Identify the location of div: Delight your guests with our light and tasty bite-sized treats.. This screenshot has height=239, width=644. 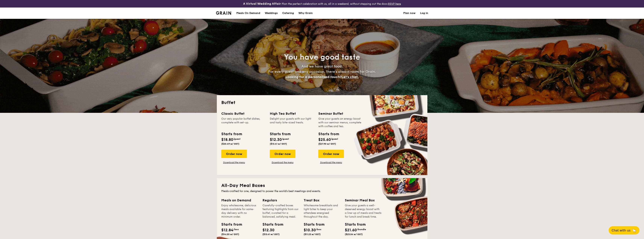
(292, 123).